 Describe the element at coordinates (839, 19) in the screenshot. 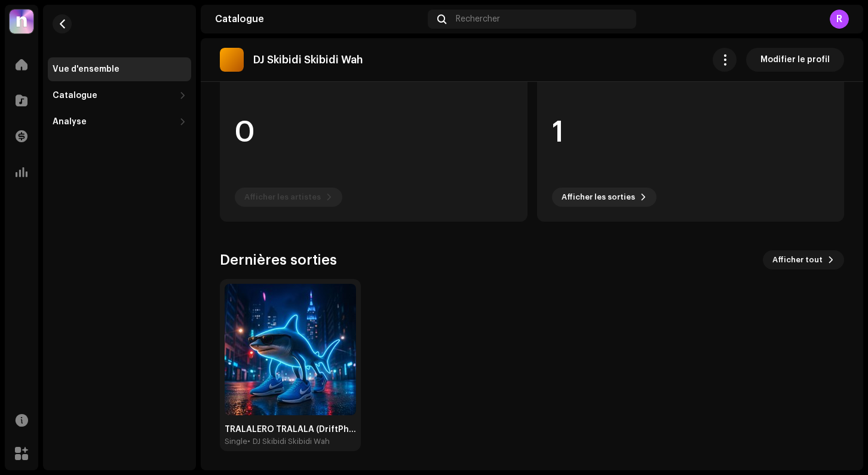

I see `div: R` at that location.